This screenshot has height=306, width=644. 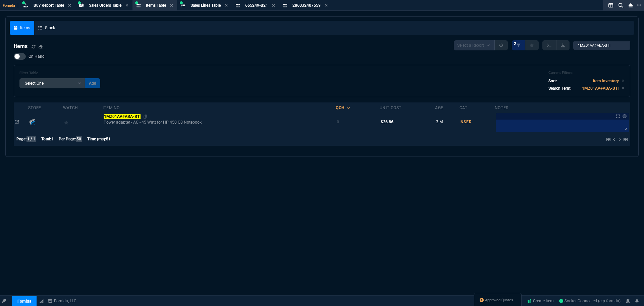 What do you see at coordinates (387, 122) in the screenshot?
I see `span: $26.86` at bounding box center [387, 122].